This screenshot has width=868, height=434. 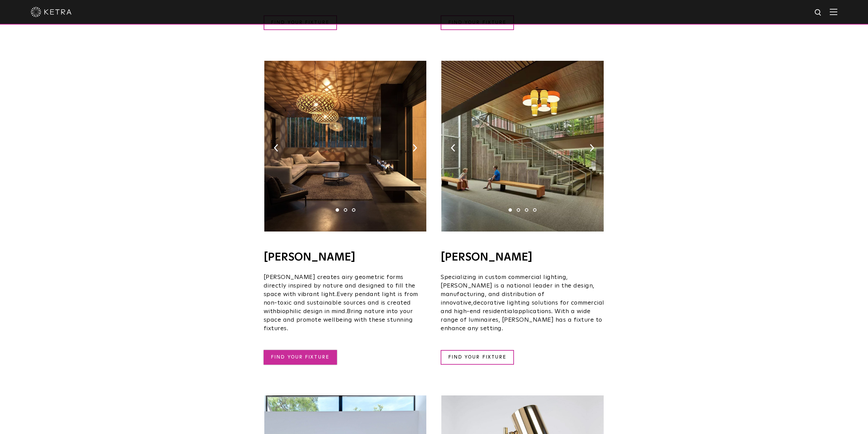 What do you see at coordinates (346, 146) in the screenshot?
I see `img: TruBridge_KetraReadySolutions-01.jpg` at bounding box center [346, 146].